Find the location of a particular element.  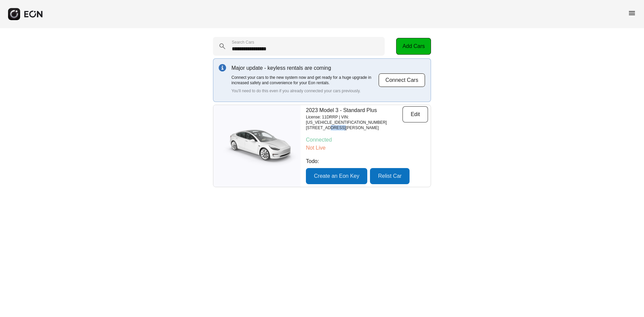

button: Add Cars is located at coordinates (414, 46).